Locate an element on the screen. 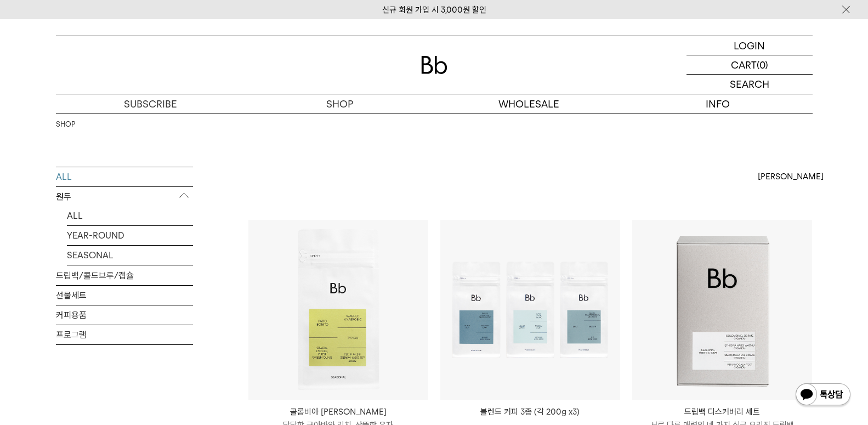 This screenshot has width=868, height=425. p: WHOLESALE is located at coordinates (529, 104).